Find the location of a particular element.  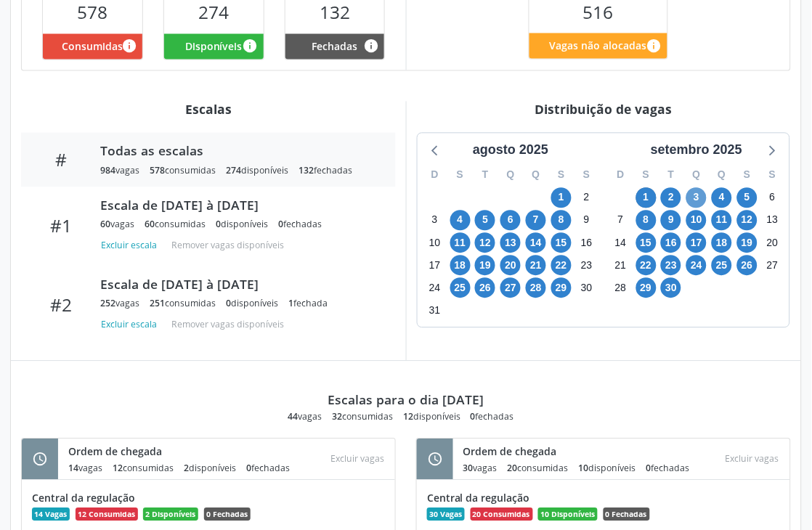

span: quarta-feira, 20 de agosto de 2025 is located at coordinates (511, 265).